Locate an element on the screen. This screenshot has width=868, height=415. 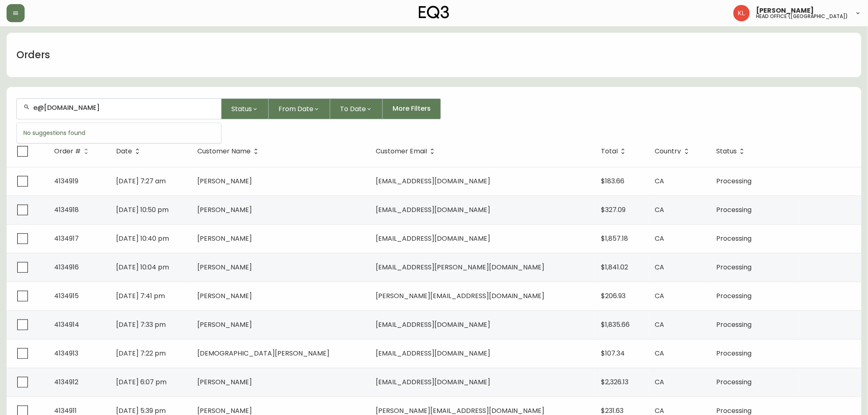
img: 2c0c8aa7421344cf0398c7f872b772b5 is located at coordinates (742, 13).